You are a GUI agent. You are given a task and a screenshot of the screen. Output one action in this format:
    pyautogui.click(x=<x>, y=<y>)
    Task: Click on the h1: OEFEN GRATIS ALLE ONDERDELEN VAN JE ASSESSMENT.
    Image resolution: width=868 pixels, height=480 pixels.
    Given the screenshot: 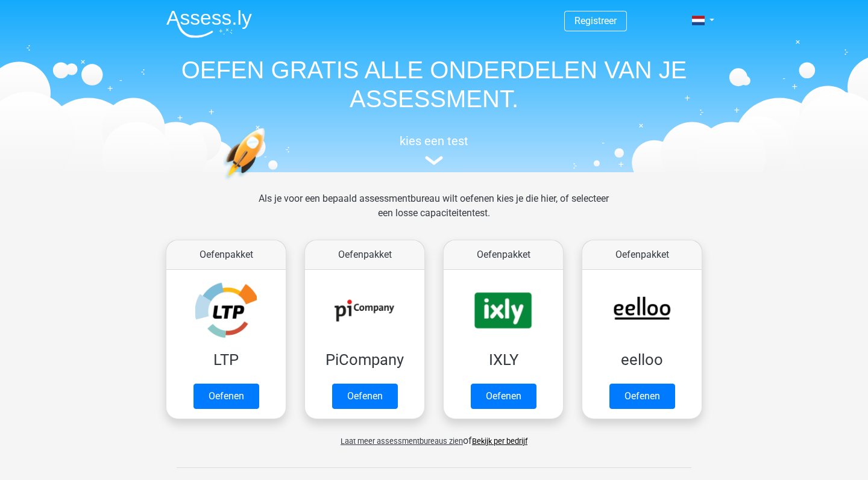 What is the action you would take?
    pyautogui.click(x=434, y=84)
    